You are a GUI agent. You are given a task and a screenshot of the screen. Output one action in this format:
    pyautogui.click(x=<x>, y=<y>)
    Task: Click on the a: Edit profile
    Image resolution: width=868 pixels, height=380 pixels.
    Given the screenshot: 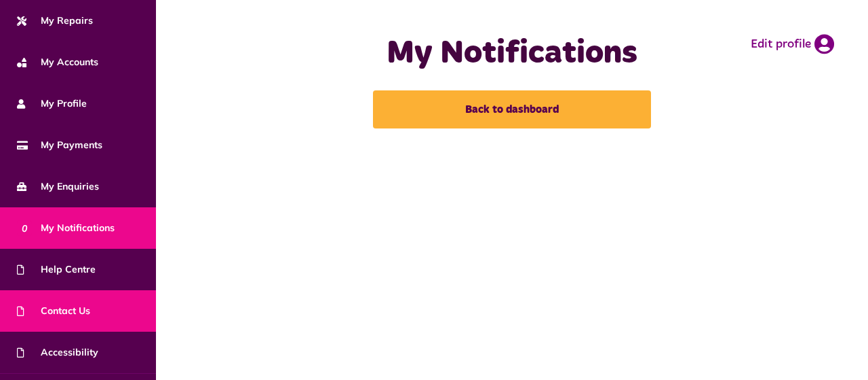 What is the action you would take?
    pyautogui.click(x=792, y=44)
    